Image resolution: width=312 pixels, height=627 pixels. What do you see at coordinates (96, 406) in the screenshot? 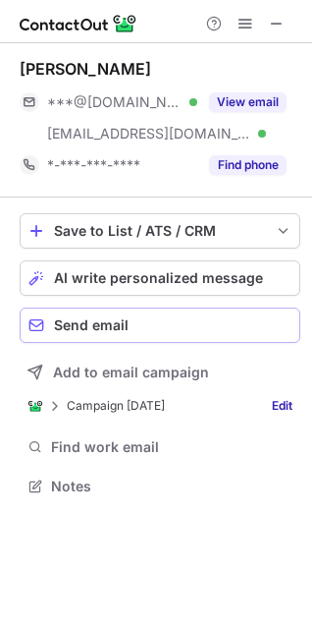
I see `div: Campaign 20/09/2025` at bounding box center [96, 406].